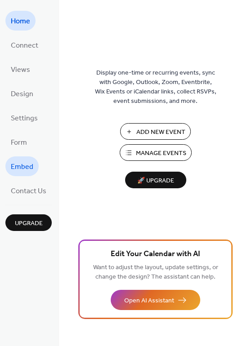 The width and height of the screenshot is (252, 346). I want to click on span: Add New Event, so click(160, 132).